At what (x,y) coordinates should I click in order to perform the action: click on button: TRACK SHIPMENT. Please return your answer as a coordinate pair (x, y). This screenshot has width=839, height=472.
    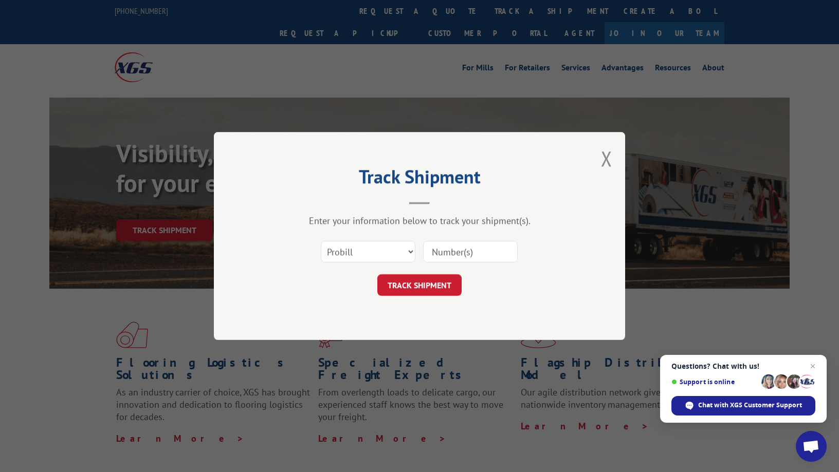
    Looking at the image, I should click on (419, 285).